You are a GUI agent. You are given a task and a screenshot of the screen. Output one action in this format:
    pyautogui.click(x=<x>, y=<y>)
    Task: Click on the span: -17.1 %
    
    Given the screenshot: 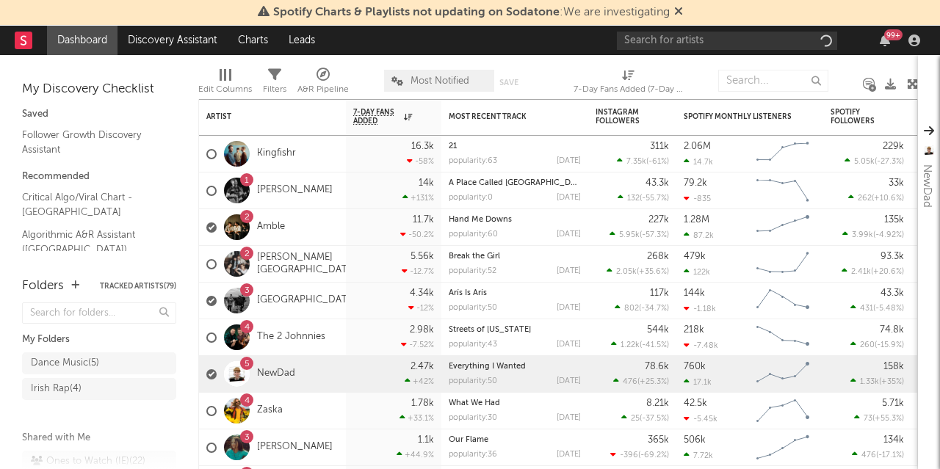 What is the action you would take?
    pyautogui.click(x=890, y=455)
    